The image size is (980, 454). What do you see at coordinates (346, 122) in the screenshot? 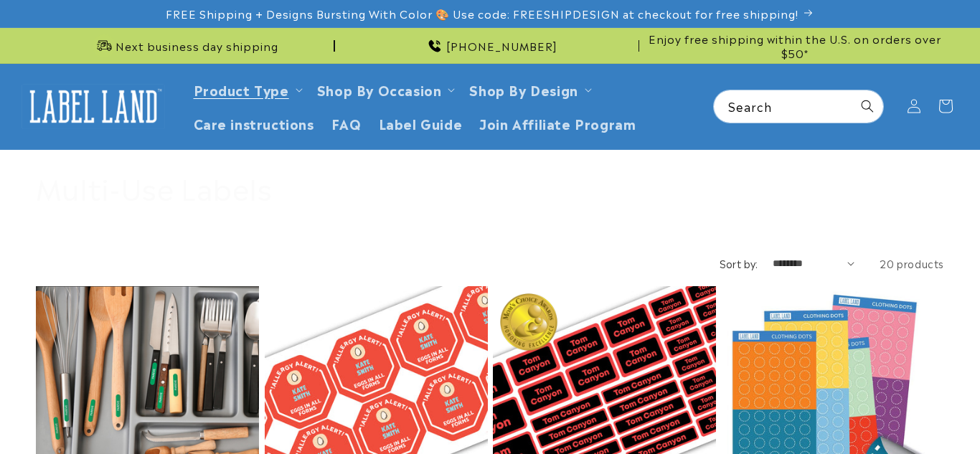
I see `span: FAQ` at bounding box center [346, 122].